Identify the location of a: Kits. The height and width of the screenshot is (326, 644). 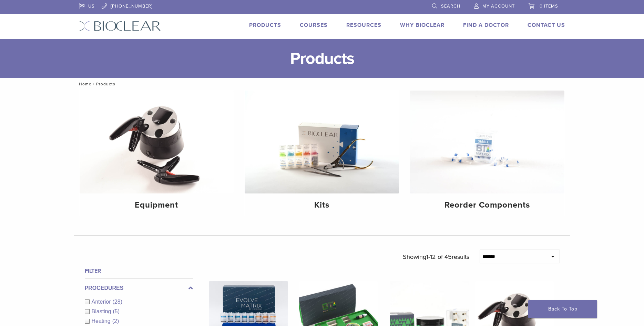
(322, 153).